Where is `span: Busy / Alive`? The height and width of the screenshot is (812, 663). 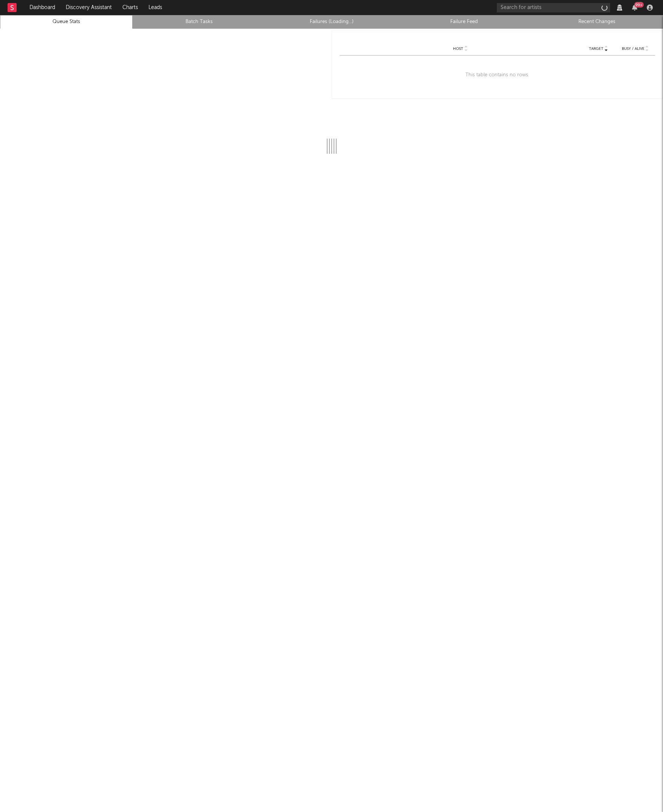
span: Busy / Alive is located at coordinates (633, 49).